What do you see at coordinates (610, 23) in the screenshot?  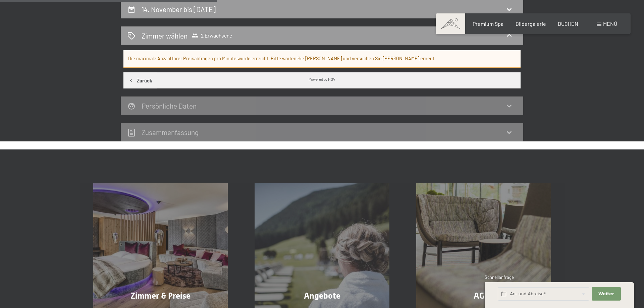 I see `span: Menü` at bounding box center [610, 23].